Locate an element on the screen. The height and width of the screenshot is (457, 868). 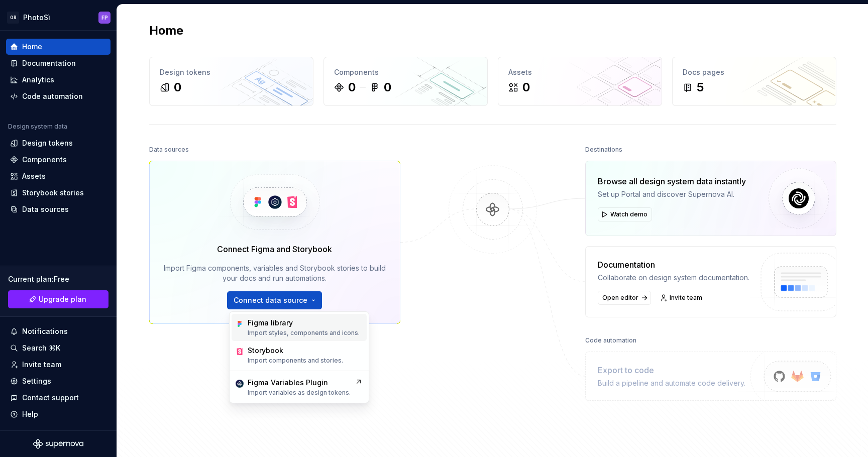
div: Storybook is located at coordinates (265, 351).